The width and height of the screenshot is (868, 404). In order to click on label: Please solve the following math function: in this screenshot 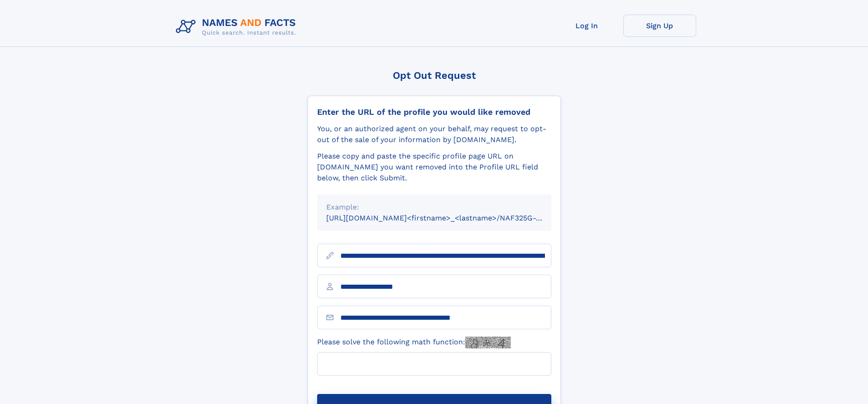, I will do `click(414, 343)`.